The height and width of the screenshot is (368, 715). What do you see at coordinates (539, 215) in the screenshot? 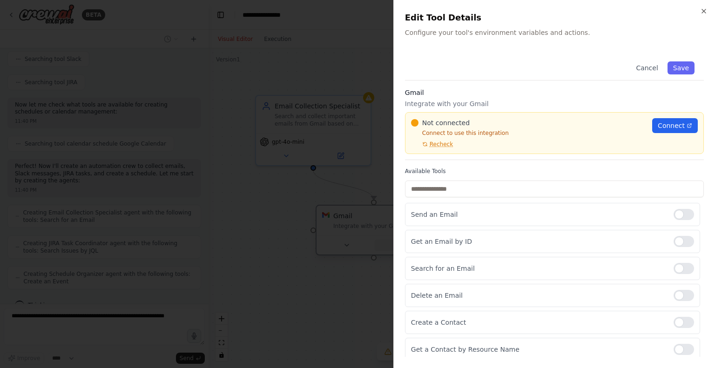
I see `p: Send an Email` at bounding box center [539, 215].